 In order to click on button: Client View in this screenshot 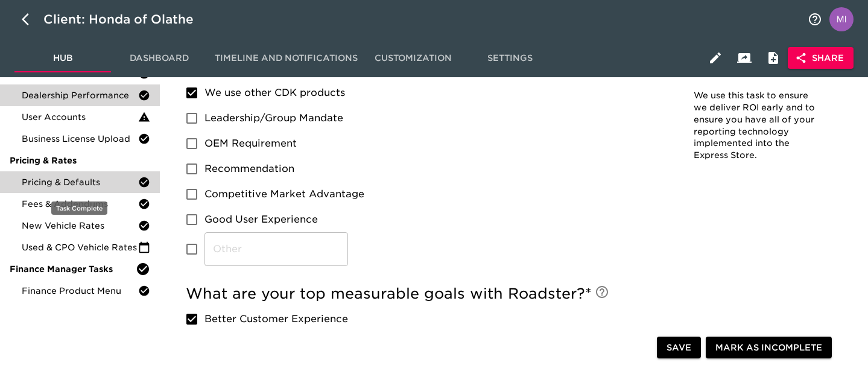, I will do `click(744, 58)`.